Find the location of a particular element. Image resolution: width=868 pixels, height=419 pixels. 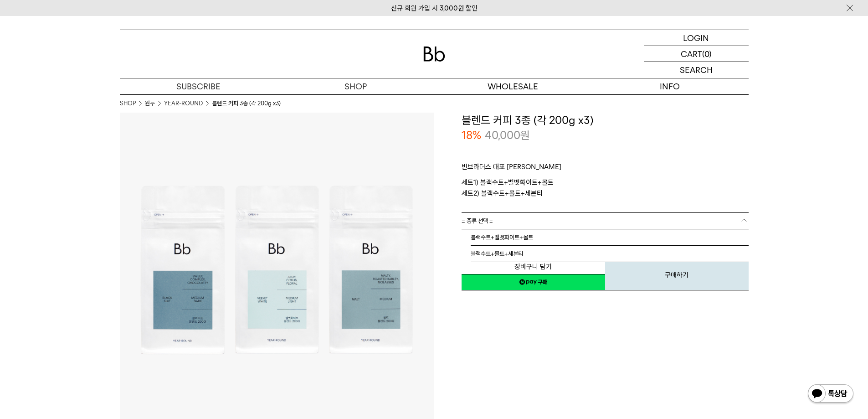

p: 18% is located at coordinates (471, 135).